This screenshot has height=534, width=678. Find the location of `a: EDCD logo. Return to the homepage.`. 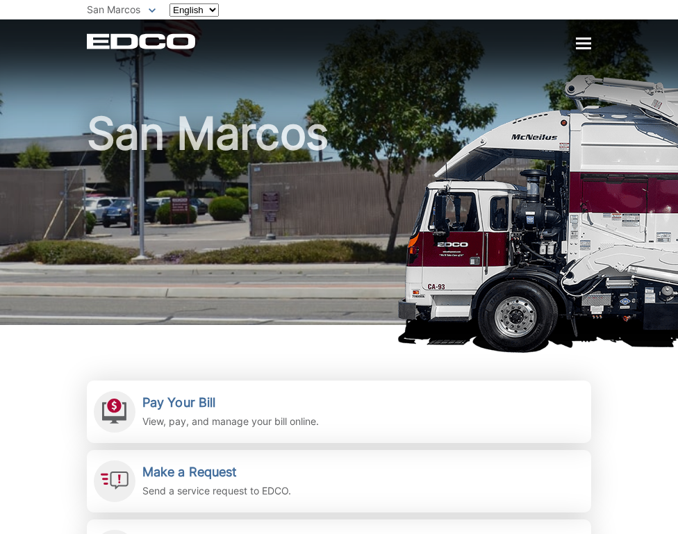

a: EDCD logo. Return to the homepage. is located at coordinates (142, 41).